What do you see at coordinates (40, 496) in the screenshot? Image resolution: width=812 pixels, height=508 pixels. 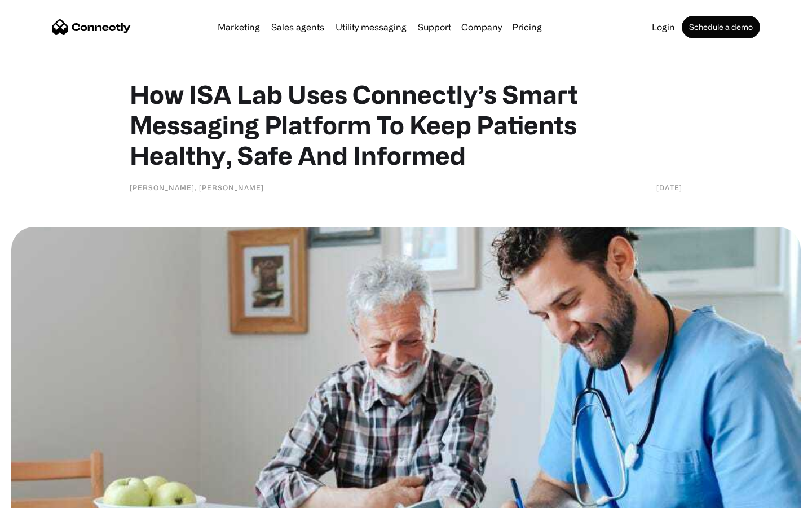 I see `aside: Language selected: English` at bounding box center [40, 496].